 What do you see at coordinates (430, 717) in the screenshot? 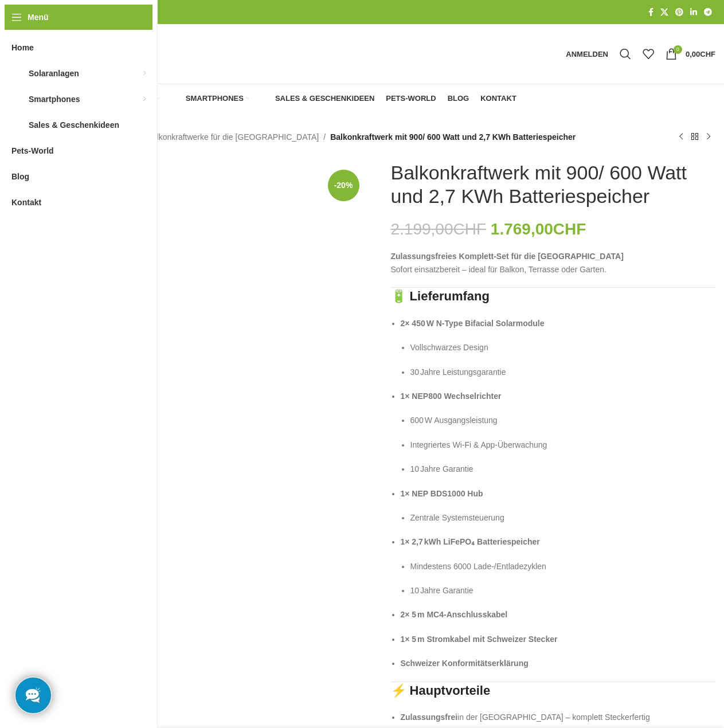
I see `strong: Zulassungsfrei` at bounding box center [430, 717].